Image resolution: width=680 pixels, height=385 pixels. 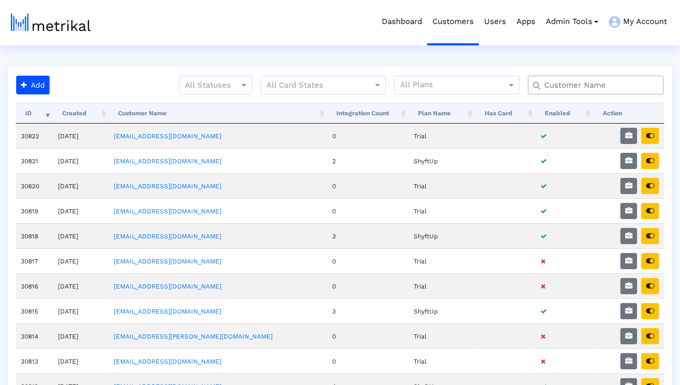 What do you see at coordinates (454, 86) in the screenshot?
I see `input: All Plans` at bounding box center [454, 86].